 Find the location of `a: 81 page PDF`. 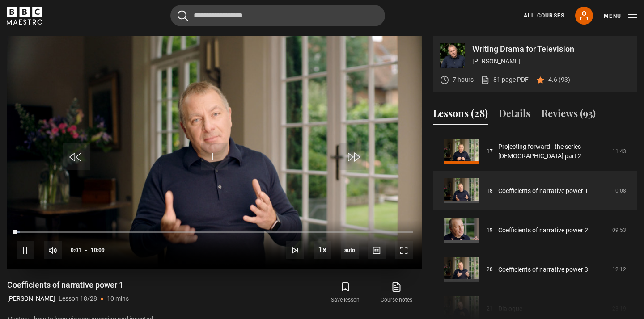

a: 81 page PDF is located at coordinates (505, 80).